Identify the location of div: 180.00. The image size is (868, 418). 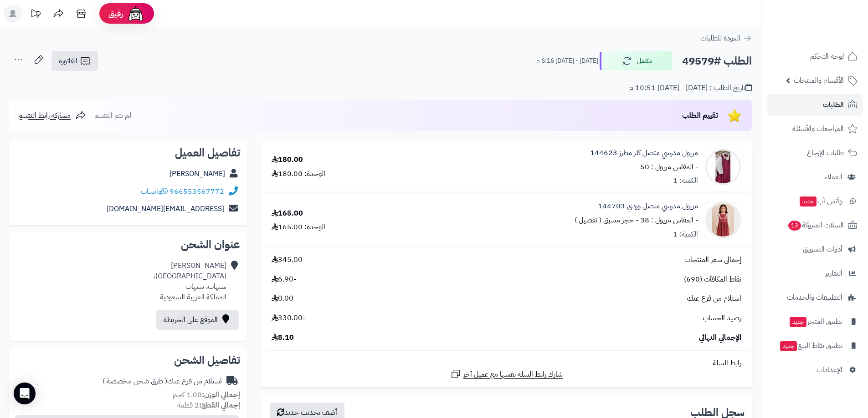
(287, 160).